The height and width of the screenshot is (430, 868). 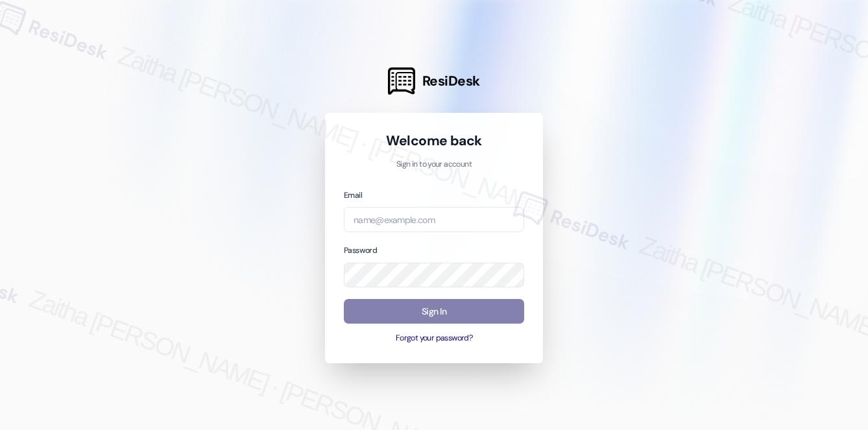 What do you see at coordinates (434, 219) in the screenshot?
I see `input: name@example.com` at bounding box center [434, 219].